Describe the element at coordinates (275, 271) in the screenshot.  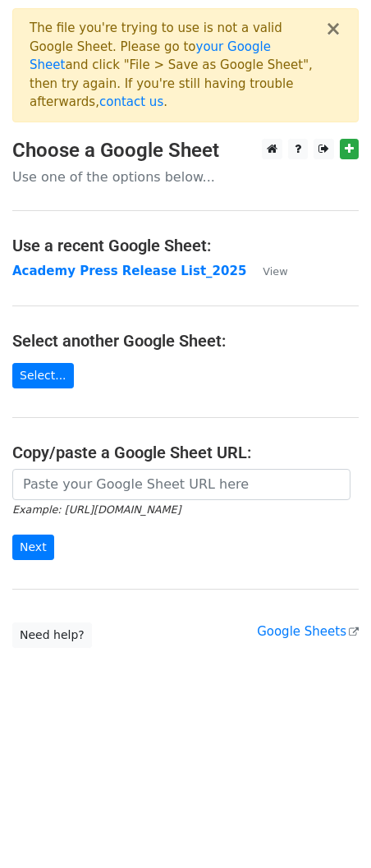
I see `small: View` at that location.